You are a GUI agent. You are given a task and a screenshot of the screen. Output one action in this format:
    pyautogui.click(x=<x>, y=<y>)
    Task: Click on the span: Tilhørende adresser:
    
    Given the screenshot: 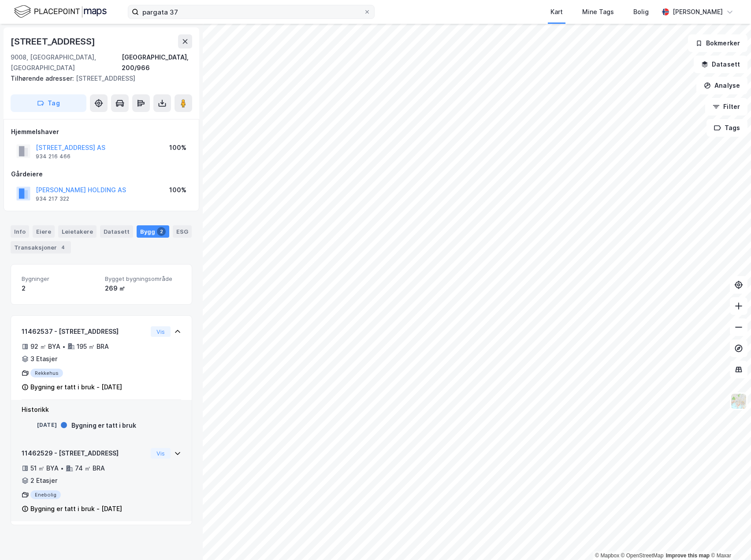 What is the action you would take?
    pyautogui.click(x=43, y=78)
    